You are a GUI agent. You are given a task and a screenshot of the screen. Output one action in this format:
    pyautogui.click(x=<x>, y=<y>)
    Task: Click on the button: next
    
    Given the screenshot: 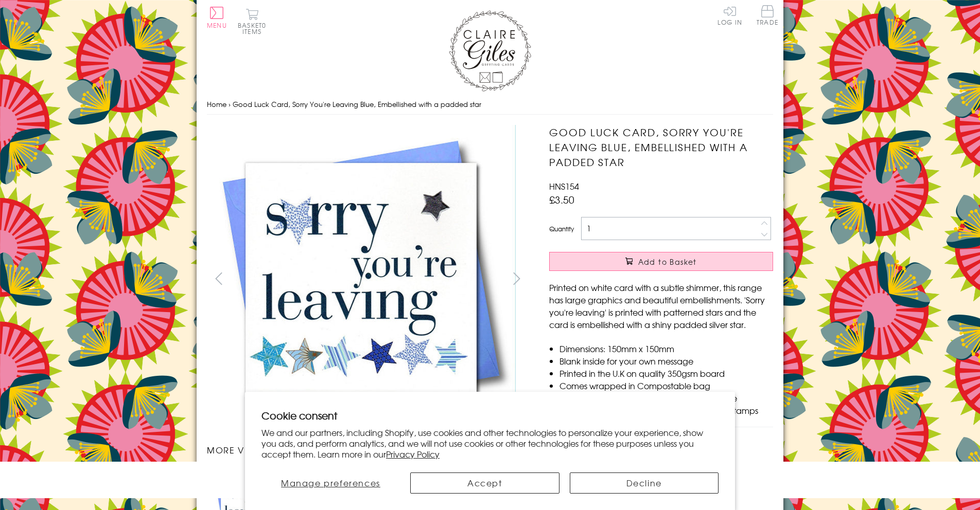 What is the action you would take?
    pyautogui.click(x=517, y=278)
    